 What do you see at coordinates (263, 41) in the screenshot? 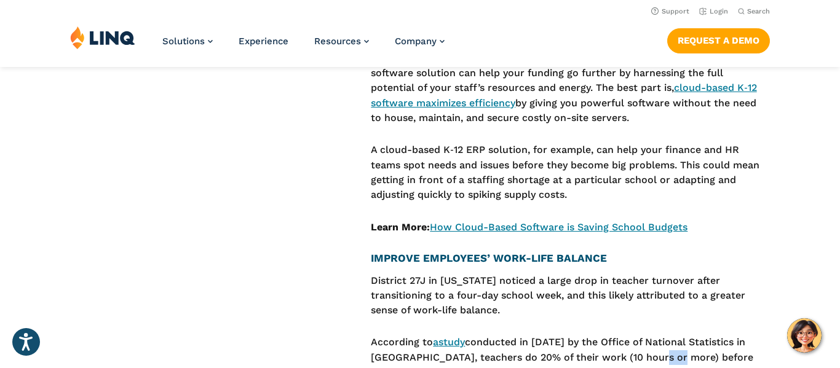
I see `a: Experience` at bounding box center [263, 41].